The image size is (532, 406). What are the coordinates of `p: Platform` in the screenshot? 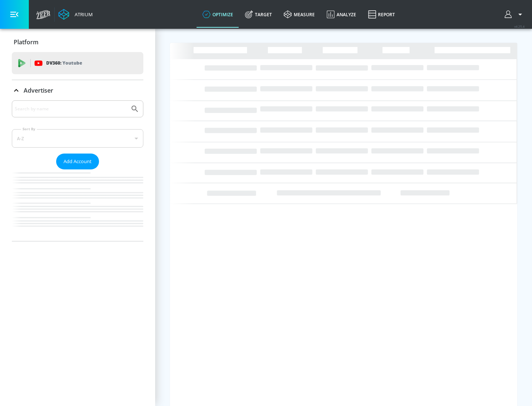 It's located at (26, 42).